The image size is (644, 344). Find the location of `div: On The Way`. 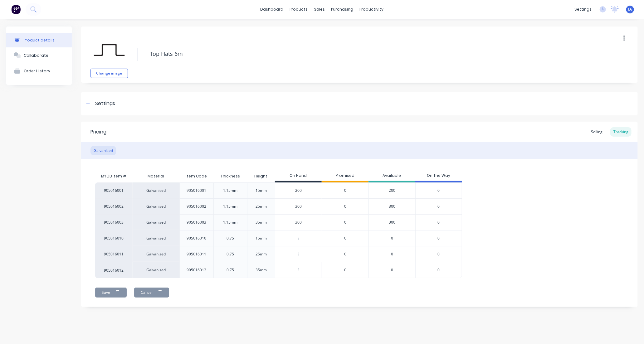

div: On The Way is located at coordinates (439, 176).